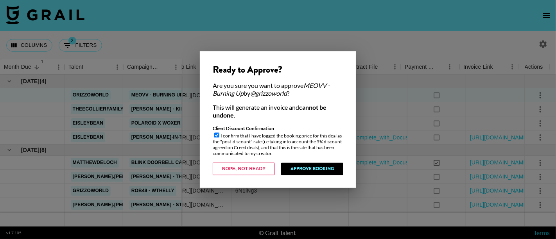 The image size is (556, 239). Describe the element at coordinates (271, 90) in the screenshot. I see `em: MEOVV - Burning Up` at that location.